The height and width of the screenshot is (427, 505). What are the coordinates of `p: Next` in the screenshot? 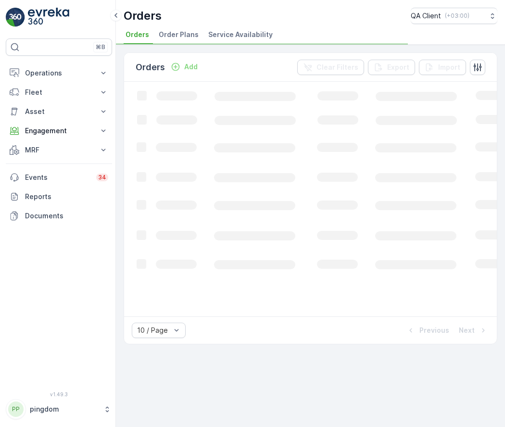 It's located at (466, 330).